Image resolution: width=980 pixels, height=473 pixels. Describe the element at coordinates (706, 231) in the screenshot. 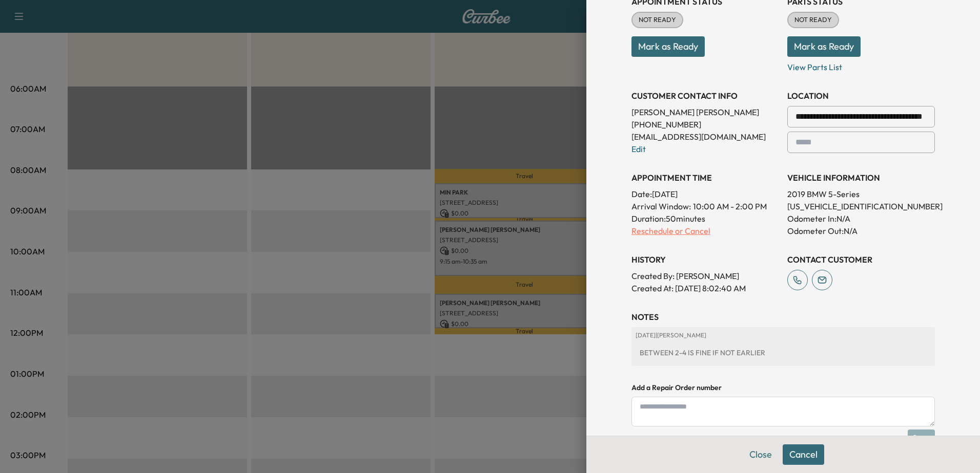

I see `p: Reschedule or Cancel` at that location.